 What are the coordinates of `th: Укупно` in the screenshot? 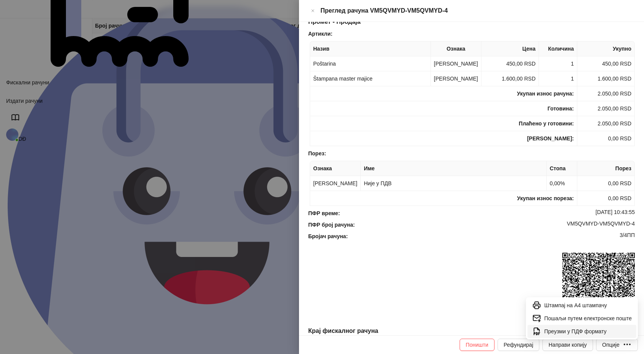 It's located at (606, 49).